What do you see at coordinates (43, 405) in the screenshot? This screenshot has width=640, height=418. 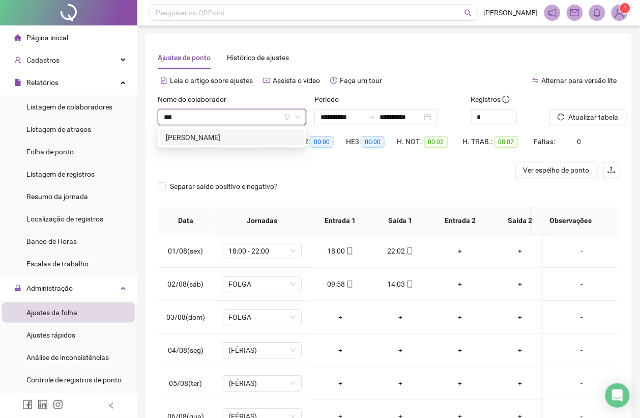 I see `span: linkedin` at bounding box center [43, 405].